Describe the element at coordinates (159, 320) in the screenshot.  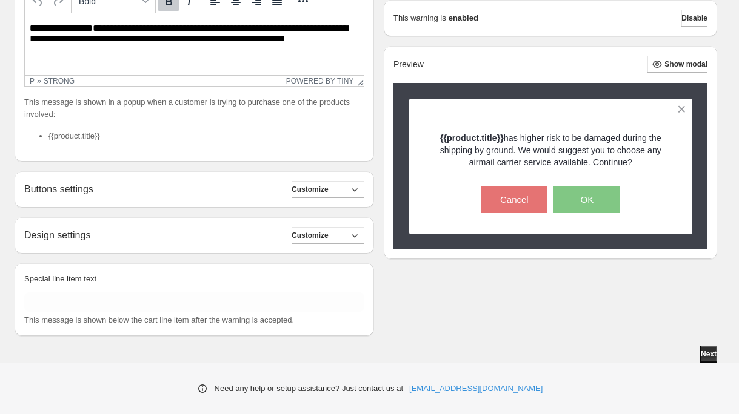
I see `span: This message is shown below the cart line item after the warning is accepted.` at that location.